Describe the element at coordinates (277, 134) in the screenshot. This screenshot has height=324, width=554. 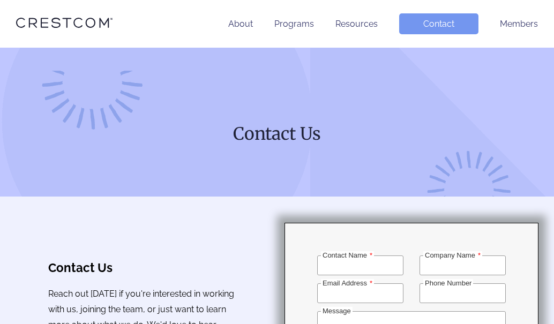
I see `h1: Contact Us` at that location.